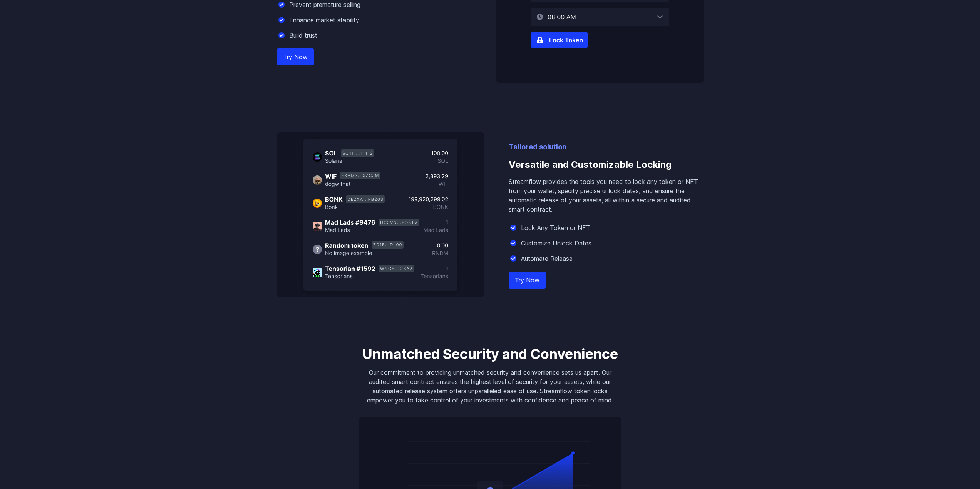 The image size is (980, 489). Describe the element at coordinates (556, 228) in the screenshot. I see `p: Lock Any Token or NFT` at that location.